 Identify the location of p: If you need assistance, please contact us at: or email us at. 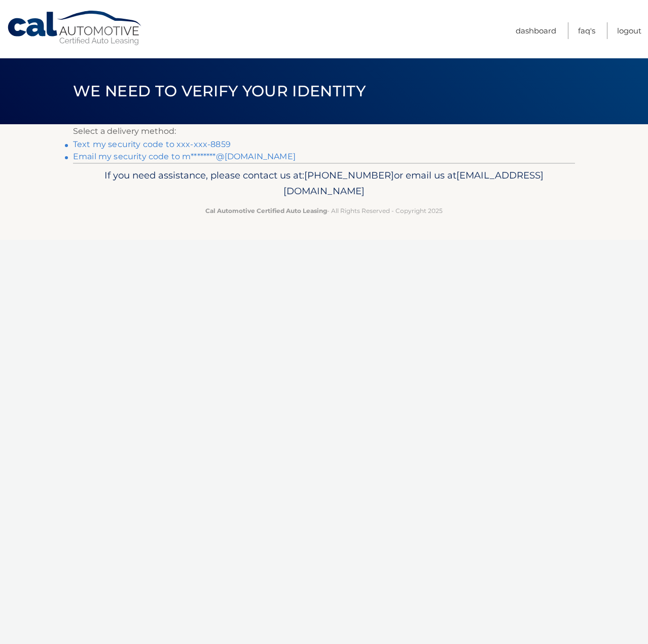
(324, 184).